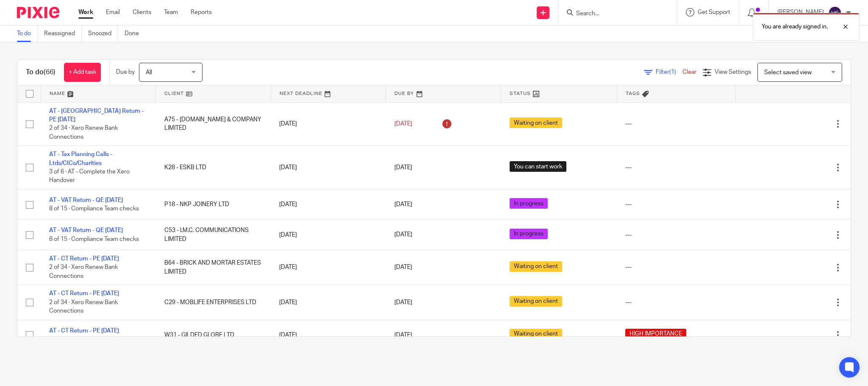 This screenshot has width=868, height=386. I want to click on td: P18 - NKP JOINERY LTD, so click(213, 204).